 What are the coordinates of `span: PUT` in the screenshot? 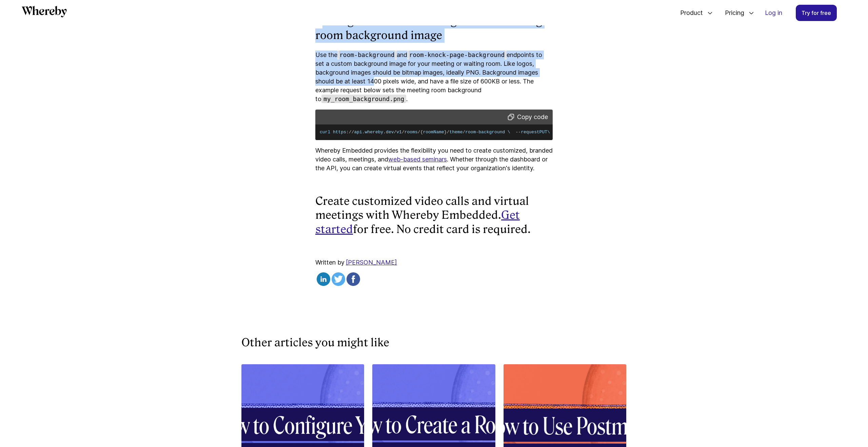 It's located at (543, 132).